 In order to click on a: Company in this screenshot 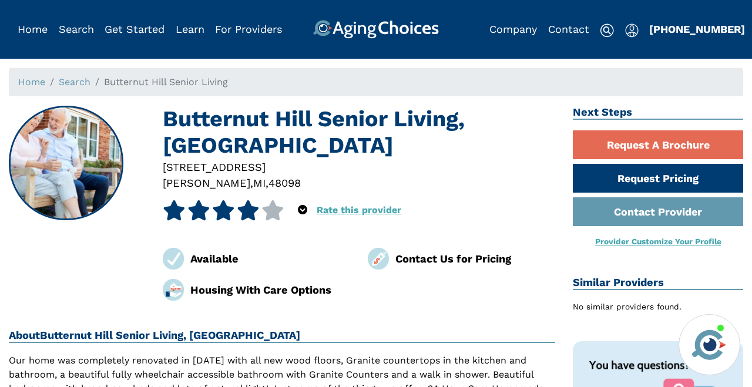, I will do `click(513, 29)`.